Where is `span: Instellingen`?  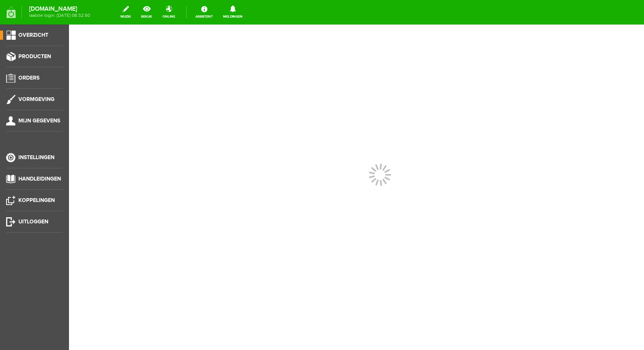
span: Instellingen is located at coordinates (37, 158).